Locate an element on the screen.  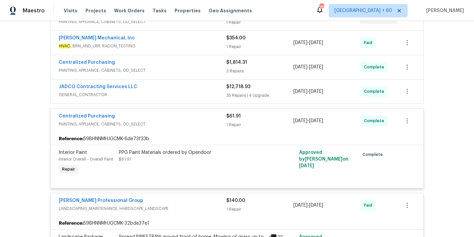
div: PPG Paint Materials ordered by Opendoor is located at coordinates (192, 152).